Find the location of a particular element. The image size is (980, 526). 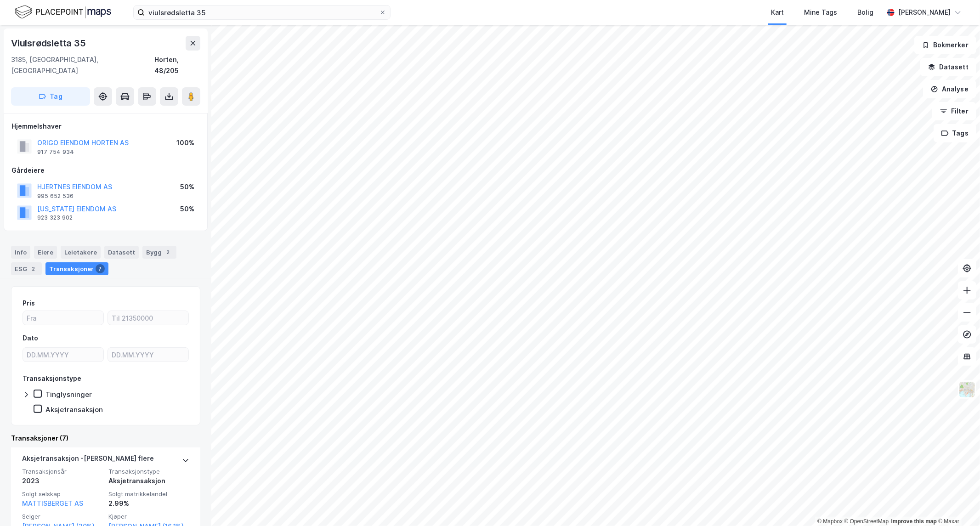

a: OpenStreetMap is located at coordinates (867, 521).